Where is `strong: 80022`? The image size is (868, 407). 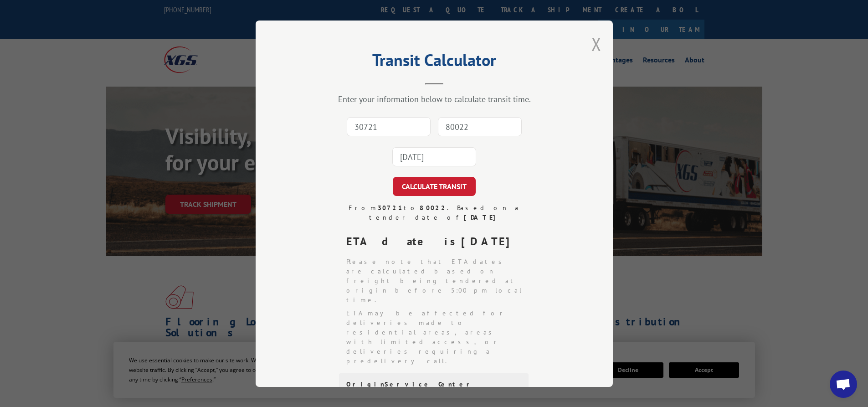
strong: 80022 is located at coordinates (433, 208).